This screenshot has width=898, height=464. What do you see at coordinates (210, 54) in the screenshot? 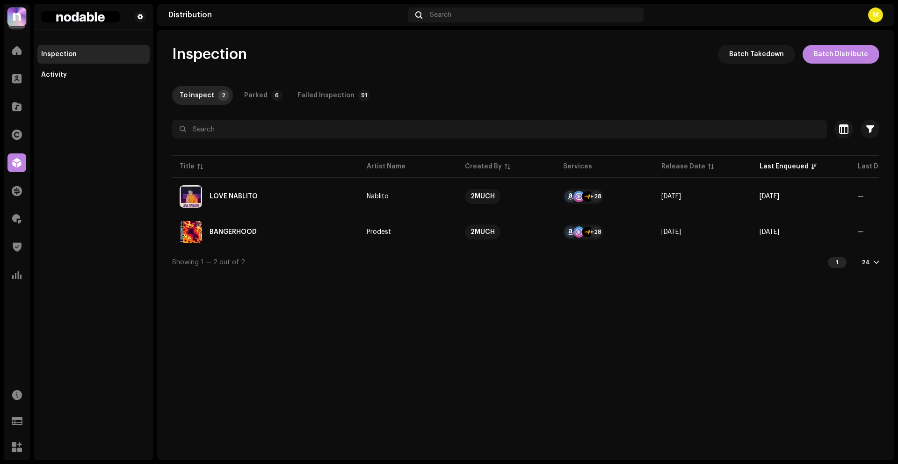
I see `span: Inspection` at bounding box center [210, 54].